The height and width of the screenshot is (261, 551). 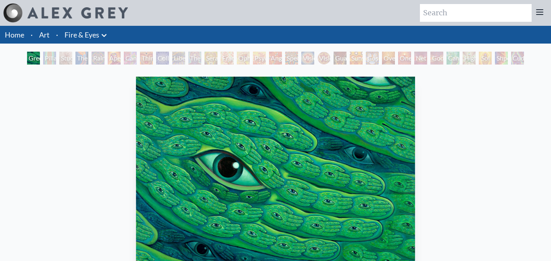 I want to click on div: Vision Crystal, so click(x=308, y=58).